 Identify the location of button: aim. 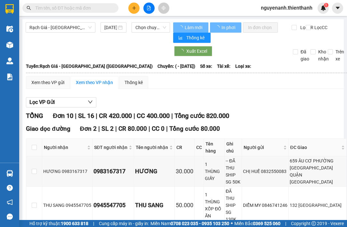
(164, 8).